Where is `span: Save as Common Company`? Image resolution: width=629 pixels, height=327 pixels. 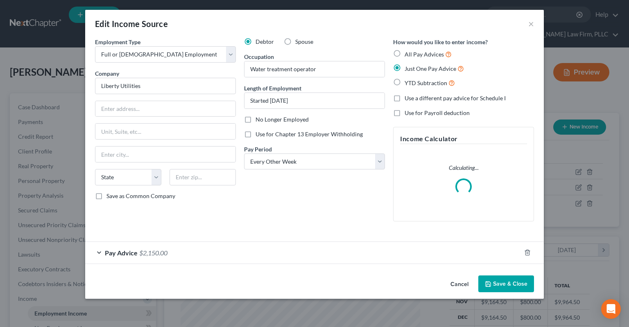 span: Save as Common Company is located at coordinates (141, 196).